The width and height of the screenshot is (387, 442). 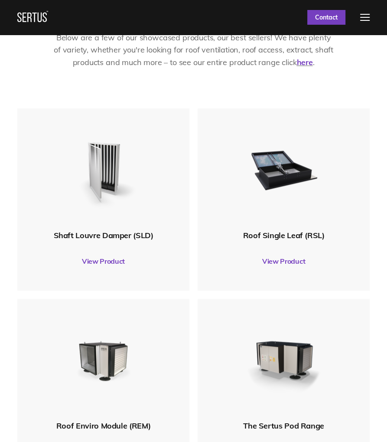 What do you see at coordinates (284, 236) in the screenshot?
I see `div: Roof Single Leaf (RSL)` at bounding box center [284, 236].